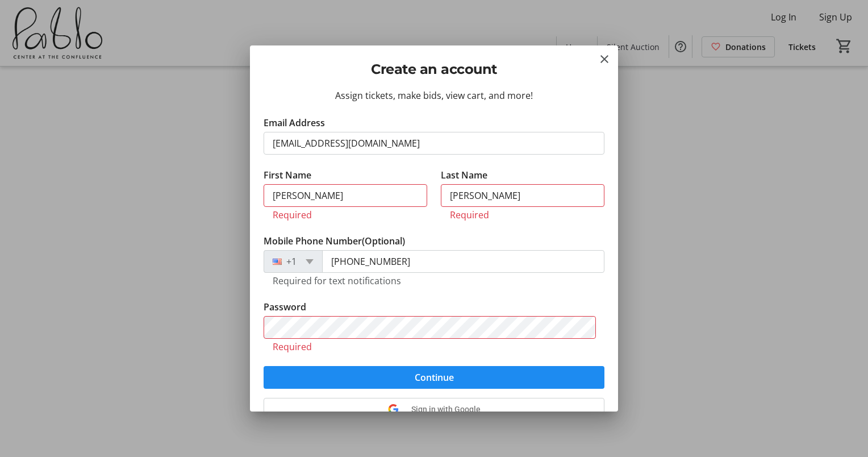 This screenshot has height=457, width=868. I want to click on label: Last Name, so click(464, 175).